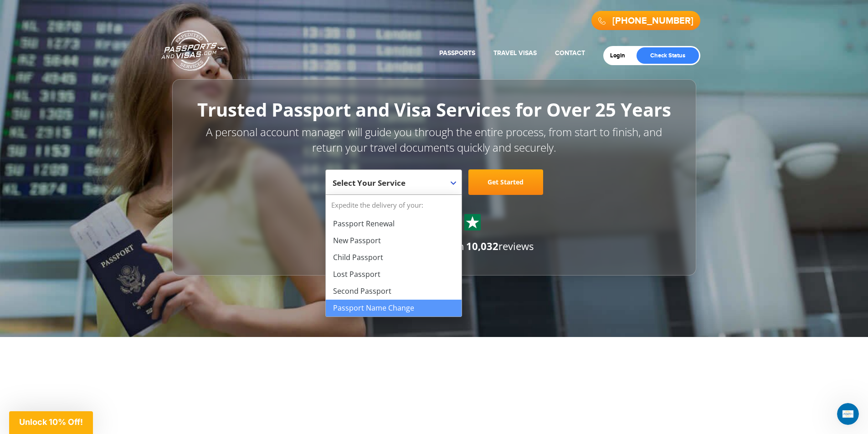 This screenshot has width=868, height=434. Describe the element at coordinates (472, 222) in the screenshot. I see `img: Sprite St` at that location.